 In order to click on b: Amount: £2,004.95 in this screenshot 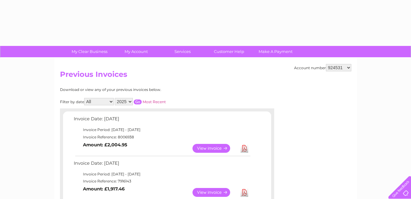, I will do `click(105, 145)`.